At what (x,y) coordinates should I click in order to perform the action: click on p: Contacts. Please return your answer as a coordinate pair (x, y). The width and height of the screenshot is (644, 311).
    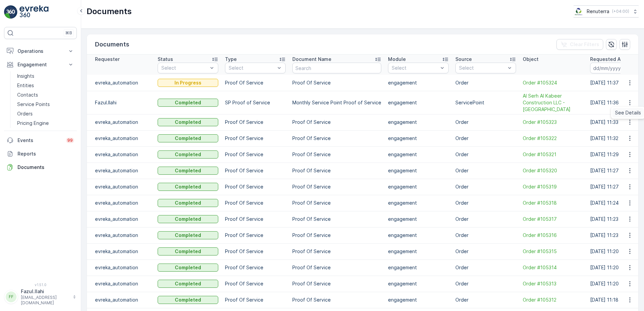
    Looking at the image, I should click on (28, 95).